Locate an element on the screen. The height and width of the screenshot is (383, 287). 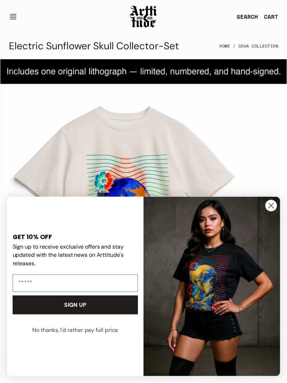
div: Electric Sunflower Skull Collector-Set is located at coordinates (94, 46).